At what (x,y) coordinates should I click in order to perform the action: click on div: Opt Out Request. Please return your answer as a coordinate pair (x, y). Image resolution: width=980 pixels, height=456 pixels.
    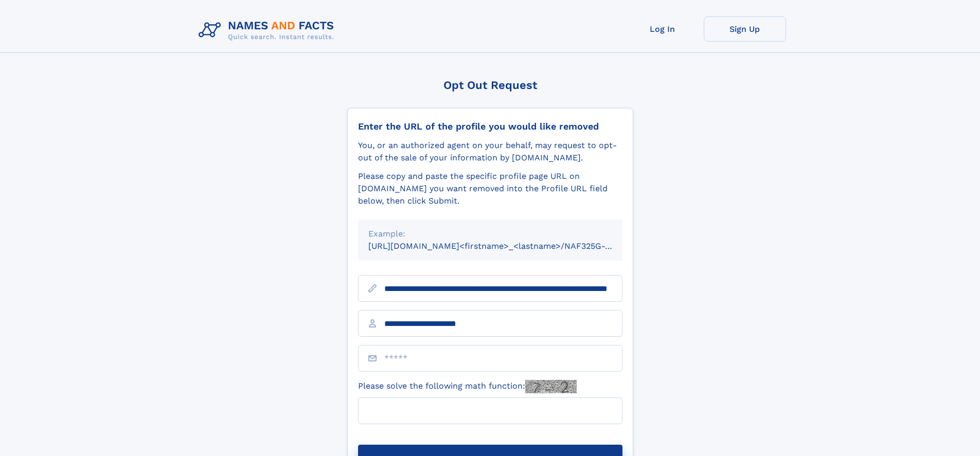
    Looking at the image, I should click on (490, 85).